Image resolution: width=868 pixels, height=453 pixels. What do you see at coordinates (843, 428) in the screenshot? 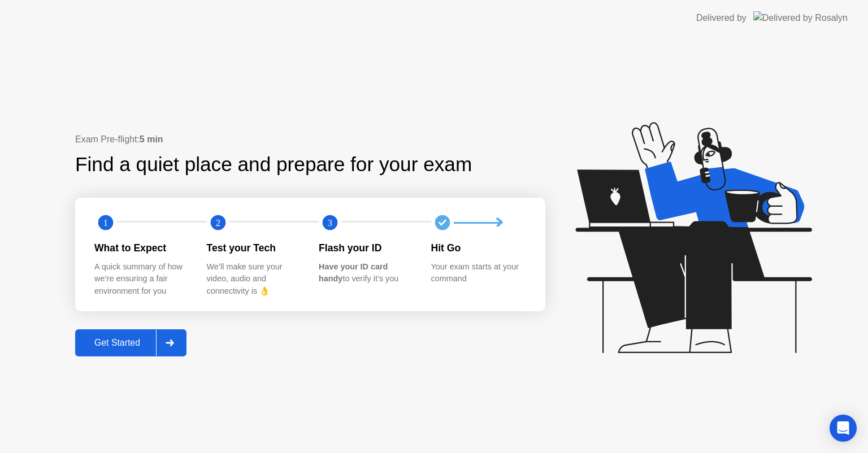
I see `div: Open Intercom Messenger` at bounding box center [843, 428].